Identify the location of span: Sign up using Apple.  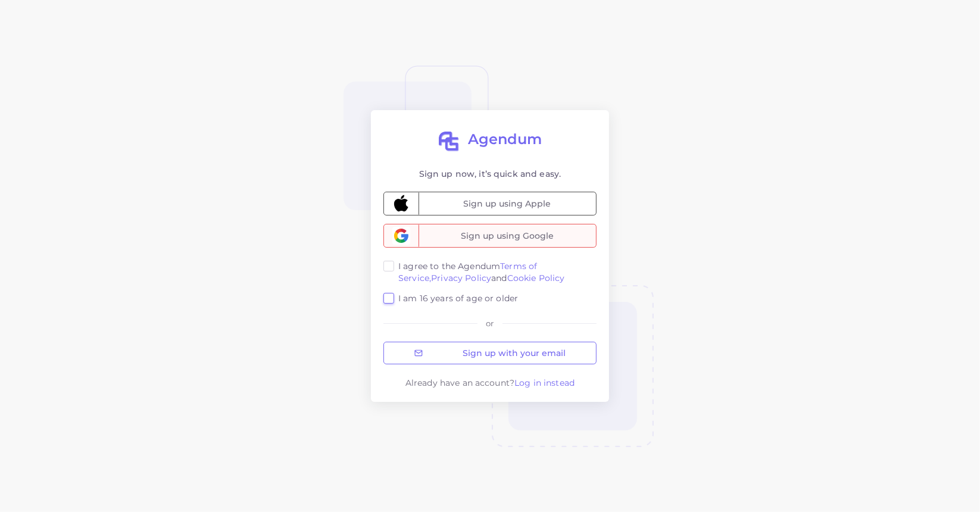
(507, 203).